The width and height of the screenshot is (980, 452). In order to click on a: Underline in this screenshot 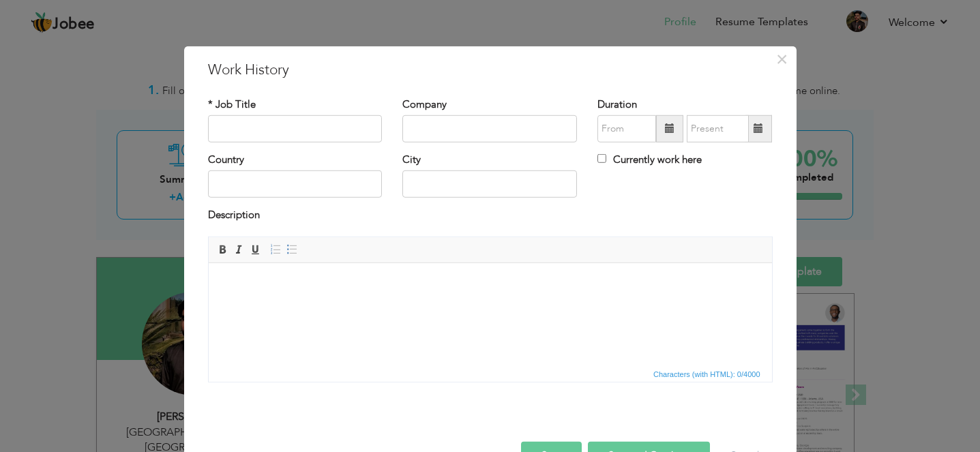, I will do `click(255, 250)`.